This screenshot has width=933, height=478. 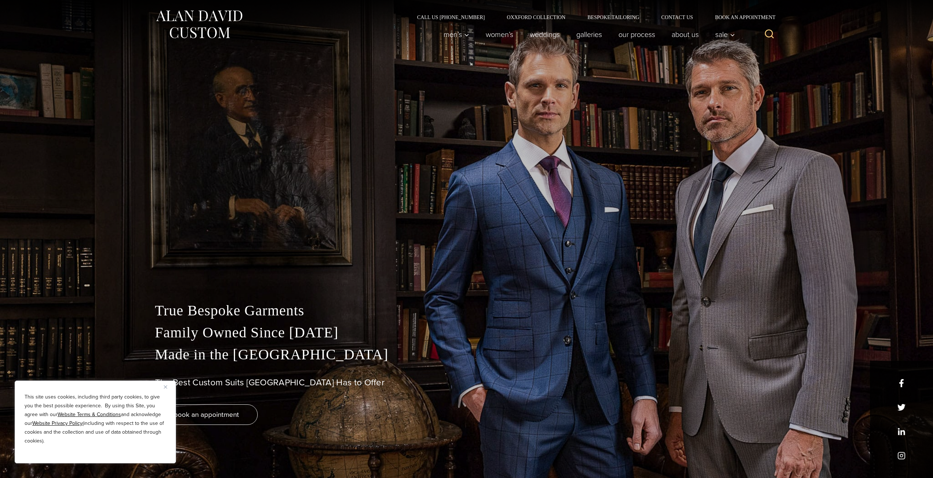 What do you see at coordinates (95, 419) in the screenshot?
I see `p: This site uses cookies, including third party cookies, to give you the best possible experience. ...` at bounding box center [95, 419].